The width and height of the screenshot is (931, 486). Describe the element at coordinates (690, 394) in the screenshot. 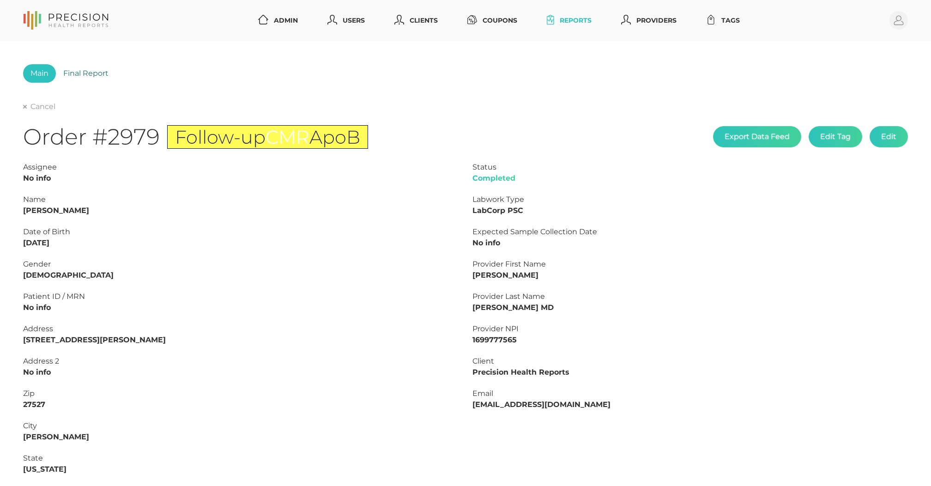

I see `div: Email` at that location.